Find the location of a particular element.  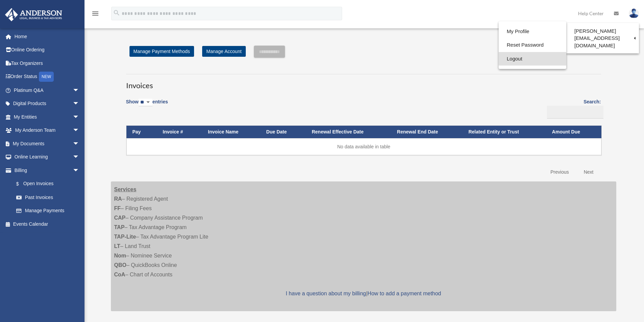

strong: QBO is located at coordinates (121, 265).